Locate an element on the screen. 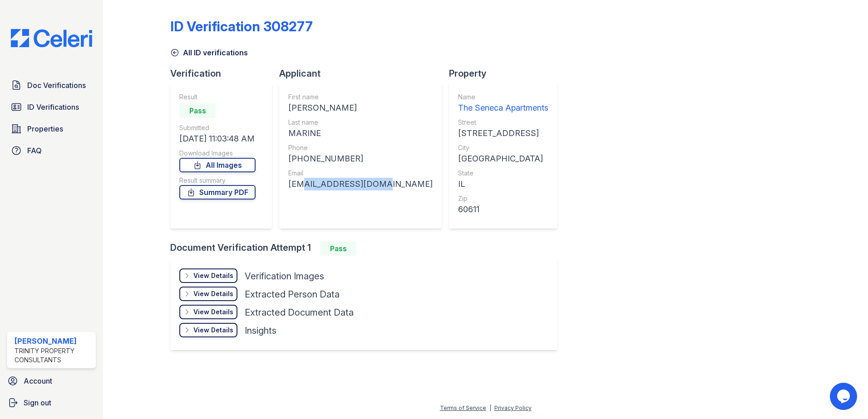 The height and width of the screenshot is (419, 868). div: State is located at coordinates (503, 173).